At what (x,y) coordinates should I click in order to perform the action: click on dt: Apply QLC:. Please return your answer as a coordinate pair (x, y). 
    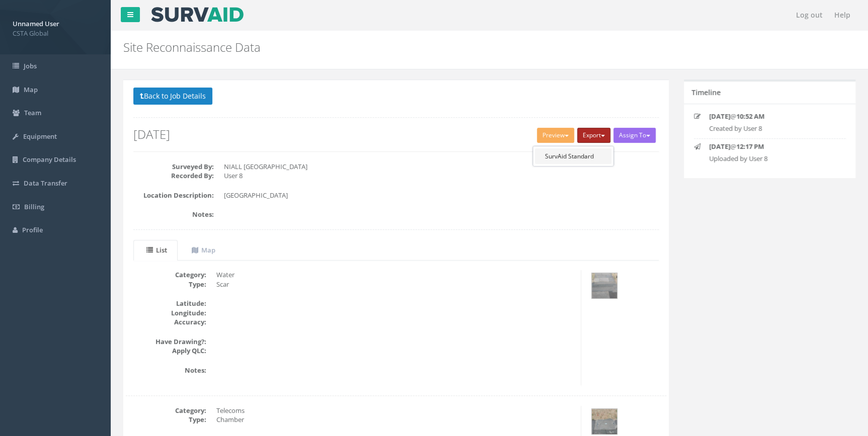
    Looking at the image, I should click on (166, 351).